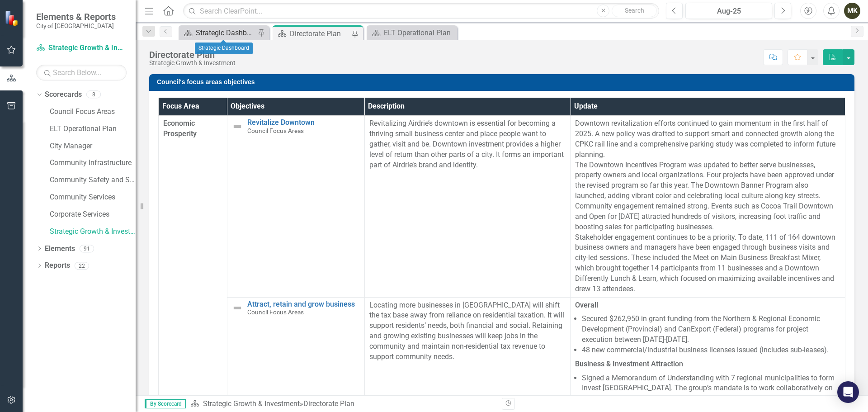 Image resolution: width=868 pixels, height=412 pixels. What do you see at coordinates (629, 364) in the screenshot?
I see `strong: Business & Investment Attraction` at bounding box center [629, 364].